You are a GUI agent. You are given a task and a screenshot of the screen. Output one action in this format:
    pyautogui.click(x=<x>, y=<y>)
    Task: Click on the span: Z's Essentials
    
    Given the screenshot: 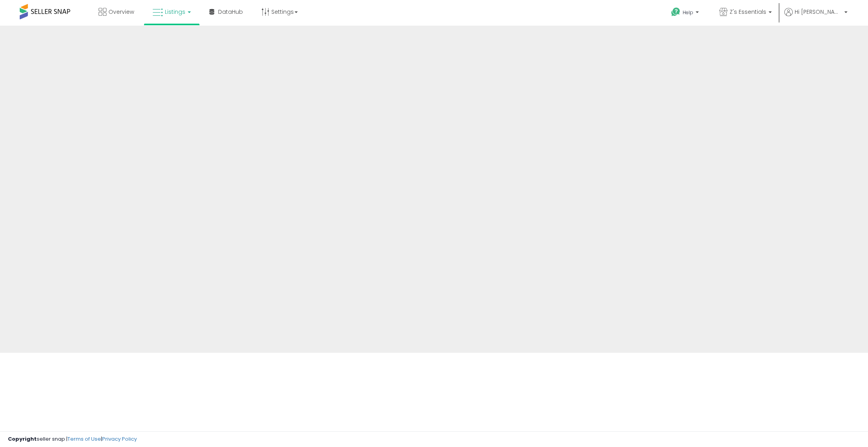 What is the action you would take?
    pyautogui.click(x=747, y=12)
    